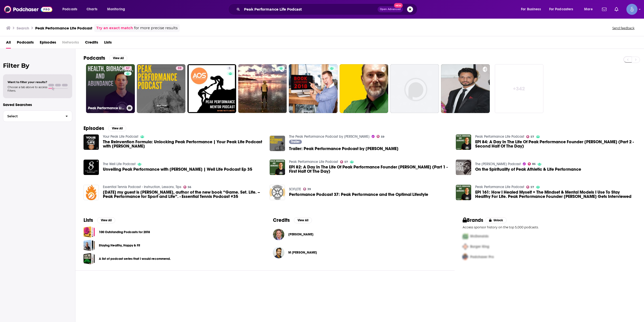 This screenshot has height=322, width=644. What do you see at coordinates (277, 193) in the screenshot?
I see `img: Performance Podcast 37: Peak Performance and the Optimal Lifestyle` at bounding box center [277, 193].